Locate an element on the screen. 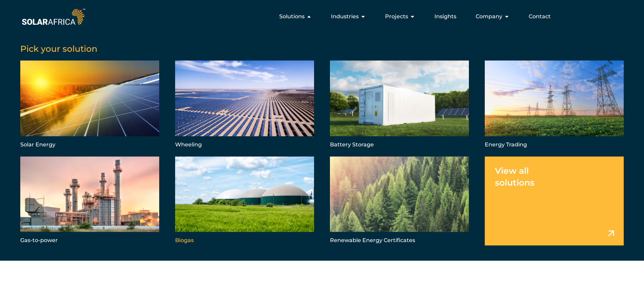  a: Contact is located at coordinates (540, 17).